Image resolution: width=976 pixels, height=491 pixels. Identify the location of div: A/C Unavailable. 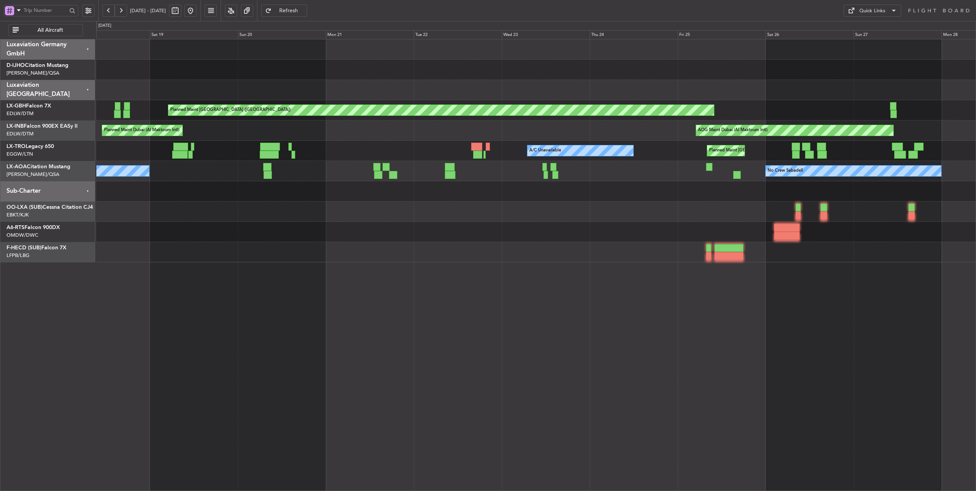
(545, 151).